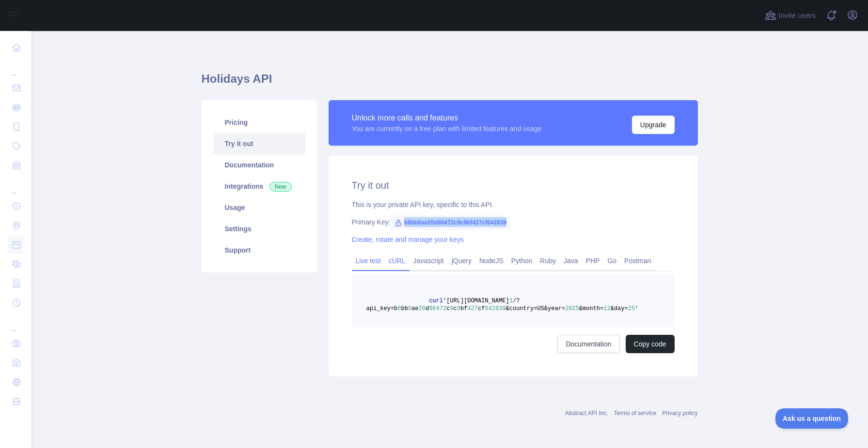 Image resolution: width=868 pixels, height=448 pixels. What do you see at coordinates (259, 207) in the screenshot?
I see `a: Usage` at bounding box center [259, 207].